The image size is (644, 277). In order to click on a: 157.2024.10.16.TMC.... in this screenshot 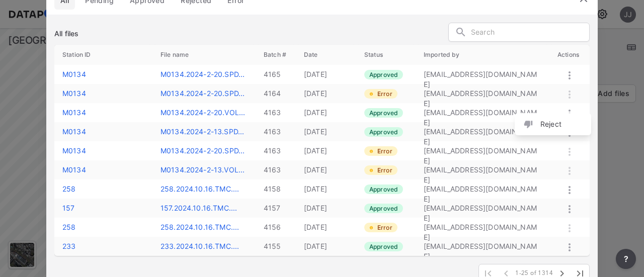, I will do `click(199, 208)`.